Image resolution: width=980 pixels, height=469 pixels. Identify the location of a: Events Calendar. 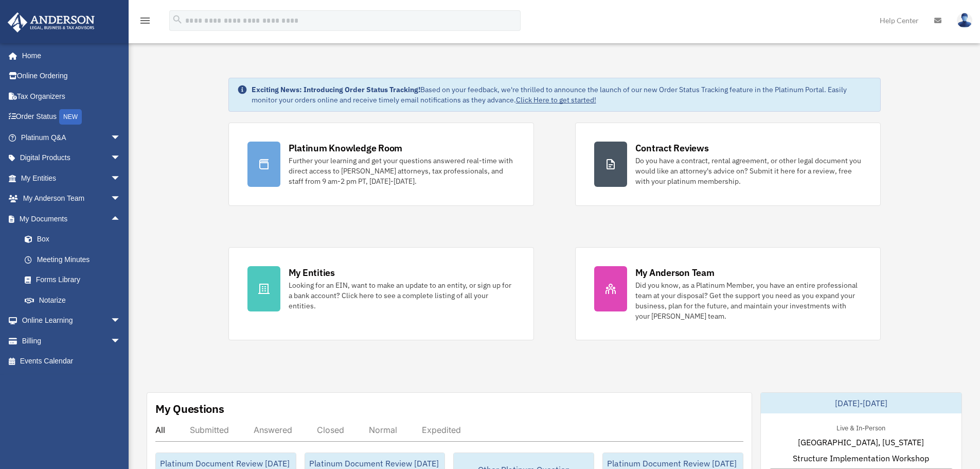
(72, 361).